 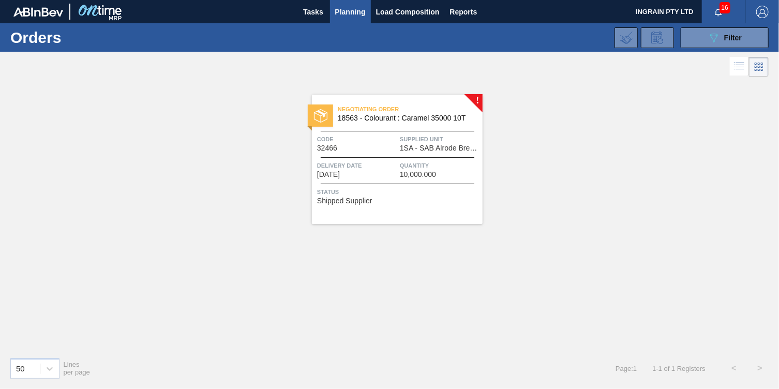 What do you see at coordinates (390, 159) in the screenshot?
I see `a: !statusNegotiating Order18563 - Colourant : Caramel 35000 10TCode32466Supplied Unit1SA - SAB Alro...` at bounding box center [390, 159].